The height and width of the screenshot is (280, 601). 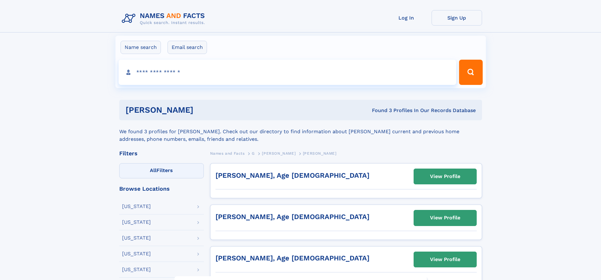 What do you see at coordinates (165, 19) in the screenshot?
I see `img: Logo Names and Facts` at bounding box center [165, 19].